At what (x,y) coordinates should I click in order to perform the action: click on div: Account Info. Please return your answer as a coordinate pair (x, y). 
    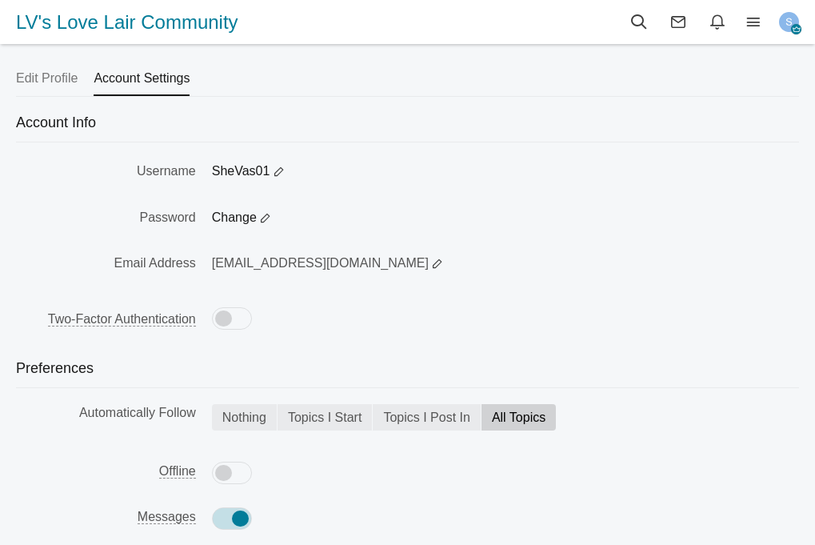
    Looking at the image, I should click on (407, 119).